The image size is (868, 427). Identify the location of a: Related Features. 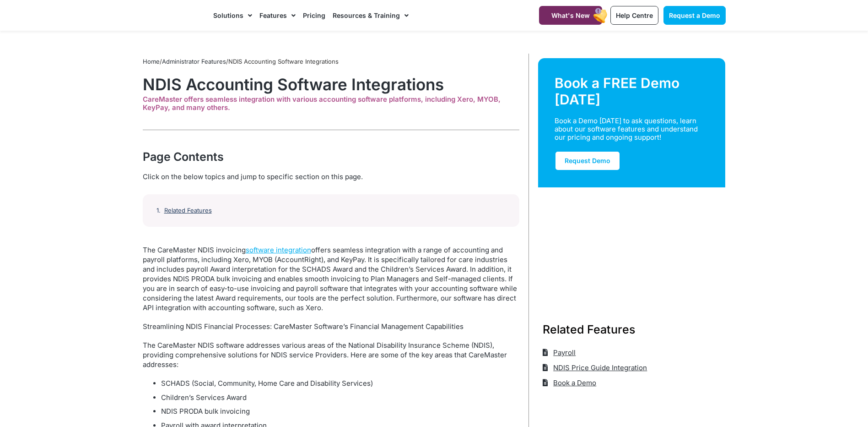
(188, 211).